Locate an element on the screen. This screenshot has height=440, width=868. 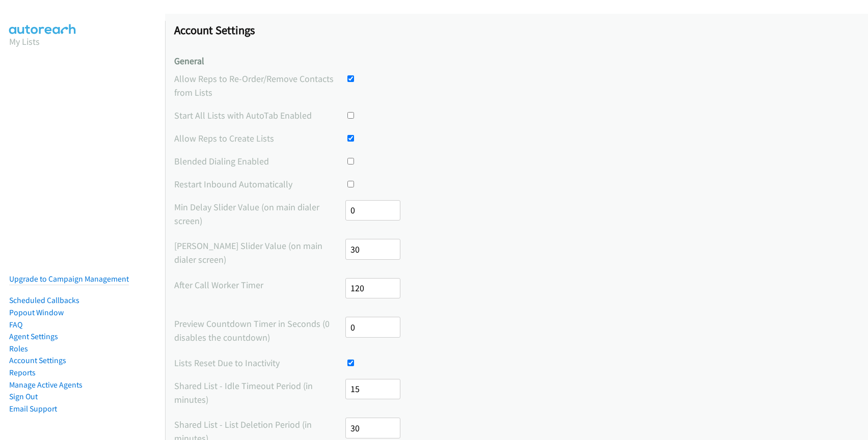
a: Scheduled Callbacks is located at coordinates (44, 300).